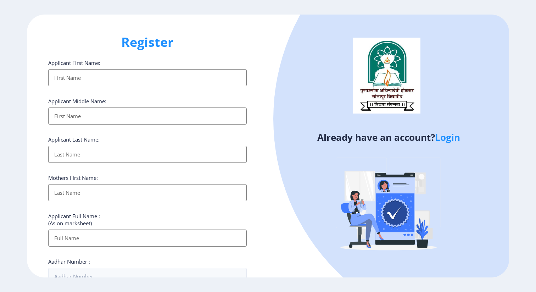  I want to click on img: logo, so click(387, 75).